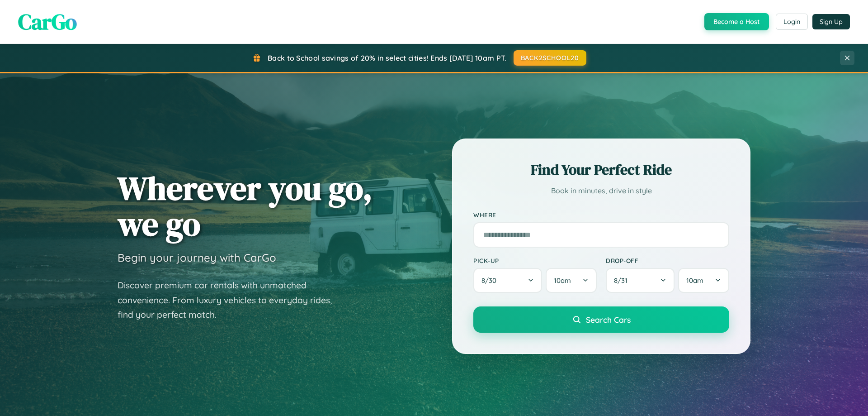 The height and width of the screenshot is (416, 868). I want to click on button: Become a Host, so click(737, 22).